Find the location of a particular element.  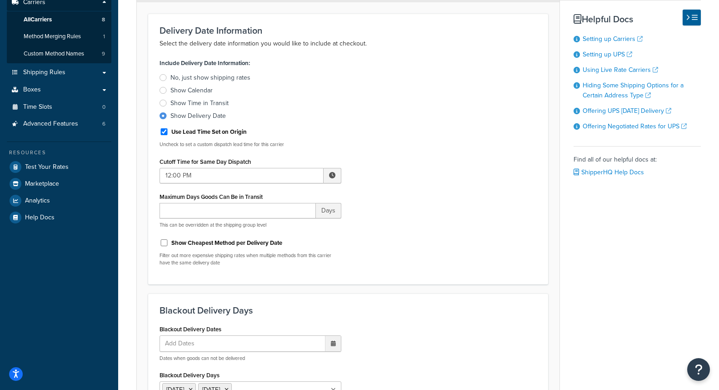

label: Maximum Days Goods Can Be in Transit is located at coordinates (211, 196).